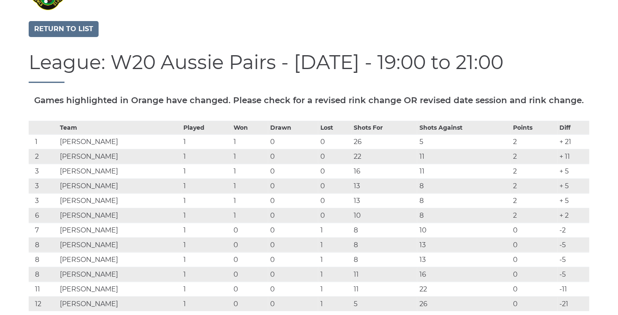  What do you see at coordinates (43, 304) in the screenshot?
I see `td: 12` at bounding box center [43, 304].